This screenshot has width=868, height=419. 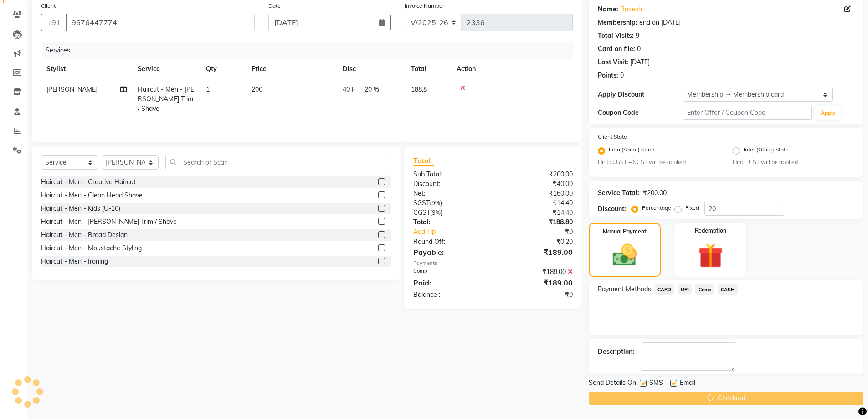 I want to click on div: ₹40.00, so click(x=536, y=184).